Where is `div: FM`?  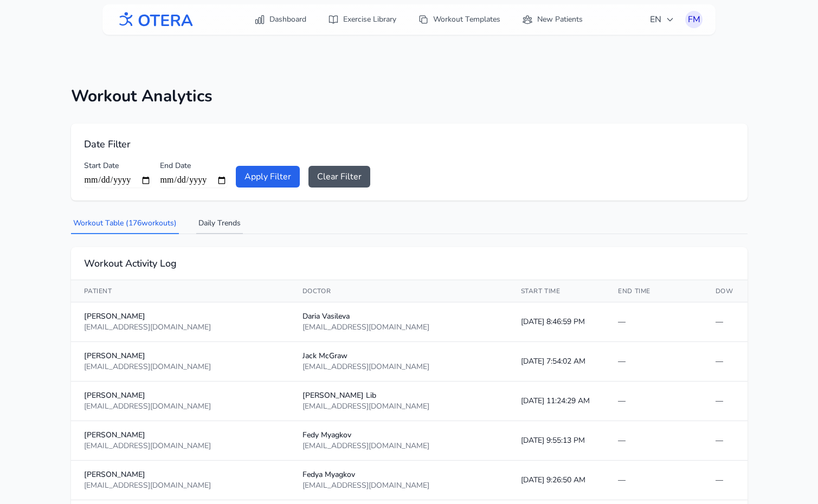 div: FM is located at coordinates (693, 19).